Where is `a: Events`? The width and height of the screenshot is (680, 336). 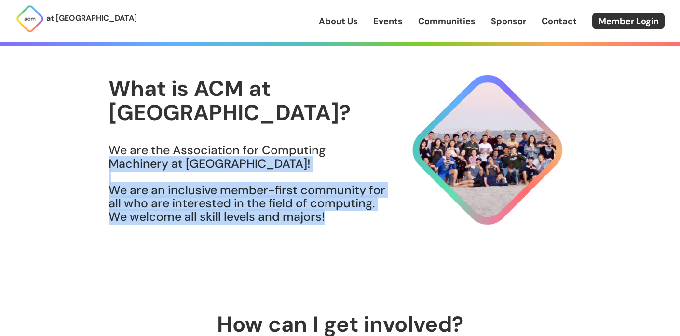 a: Events is located at coordinates (388, 21).